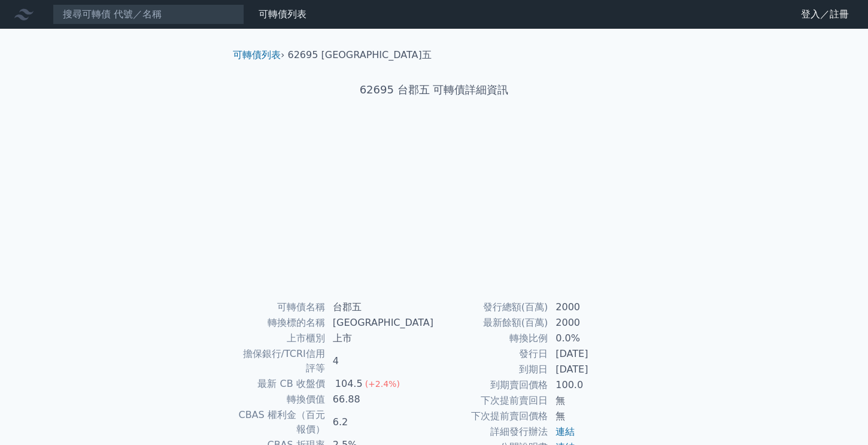  Describe the element at coordinates (149, 14) in the screenshot. I see `input: 搜尋可轉債 代號／名稱` at that location.